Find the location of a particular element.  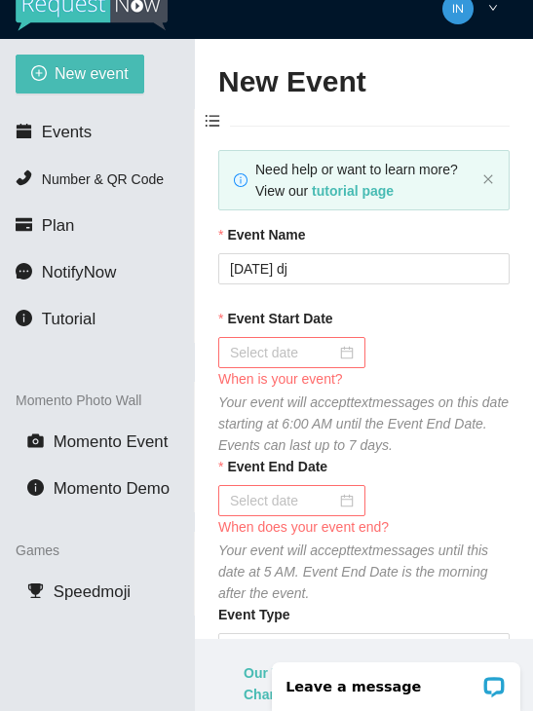

span: message is located at coordinates (23, 271).